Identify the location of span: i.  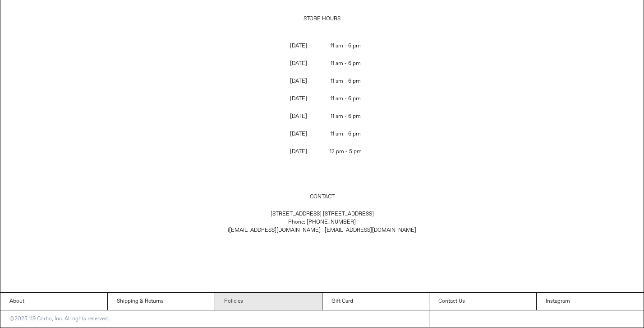
(276, 230).